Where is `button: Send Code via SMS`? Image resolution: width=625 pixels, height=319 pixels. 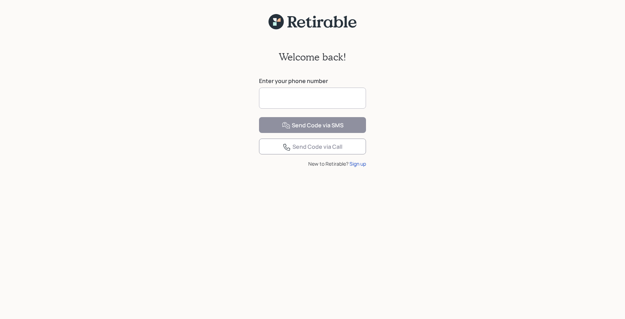 button: Send Code via SMS is located at coordinates (313, 125).